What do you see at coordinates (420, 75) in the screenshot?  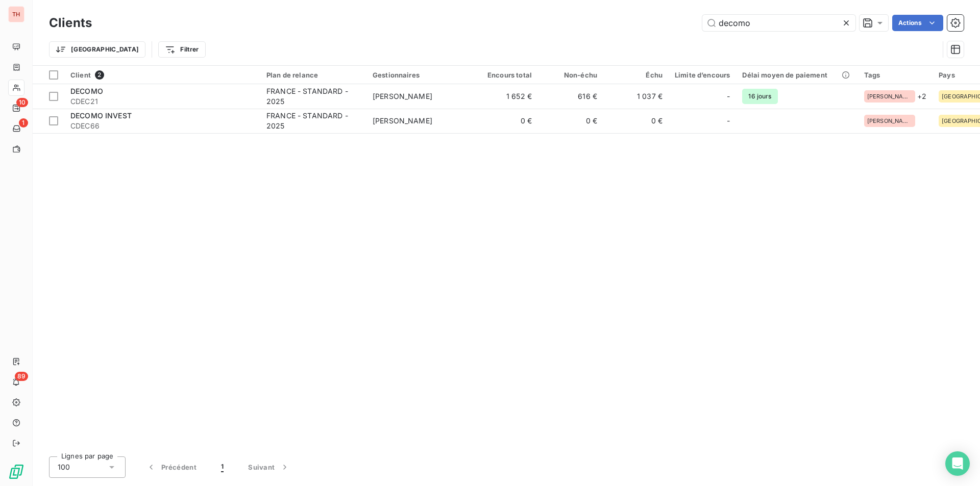 I see `div: Gestionnaires` at bounding box center [420, 75].